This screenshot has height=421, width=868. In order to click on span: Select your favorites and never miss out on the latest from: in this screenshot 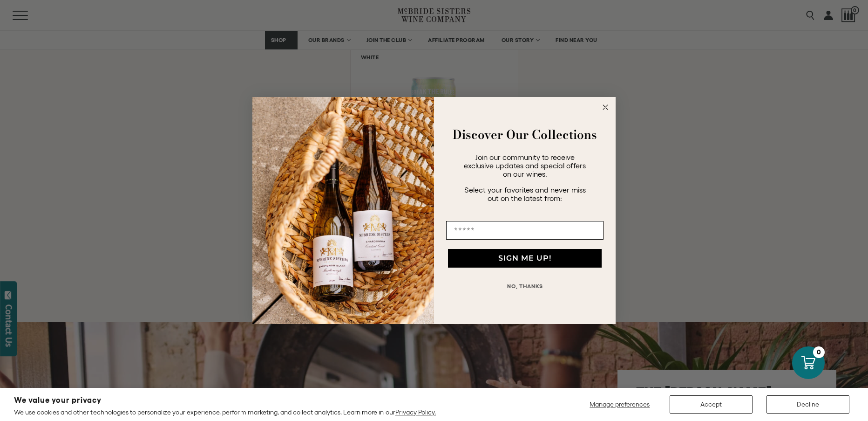, I will do `click(525, 194)`.